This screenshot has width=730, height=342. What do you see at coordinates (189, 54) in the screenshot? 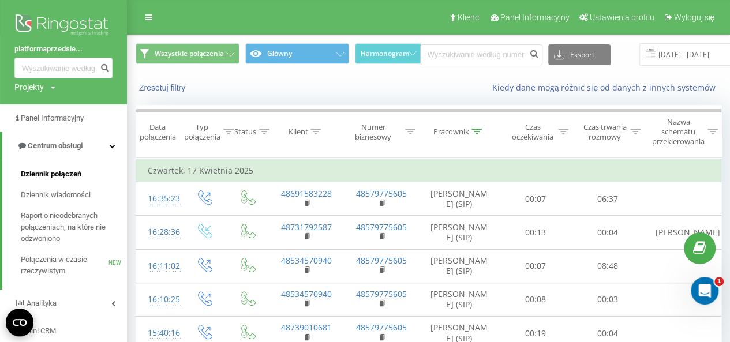
I see `span: Wszystkie połączenia` at bounding box center [189, 54].